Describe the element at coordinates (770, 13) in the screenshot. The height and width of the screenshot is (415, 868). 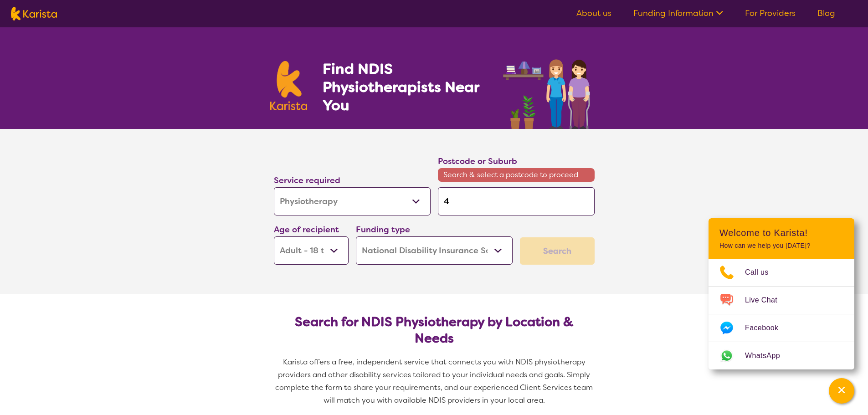
I see `a: For Providers` at that location.